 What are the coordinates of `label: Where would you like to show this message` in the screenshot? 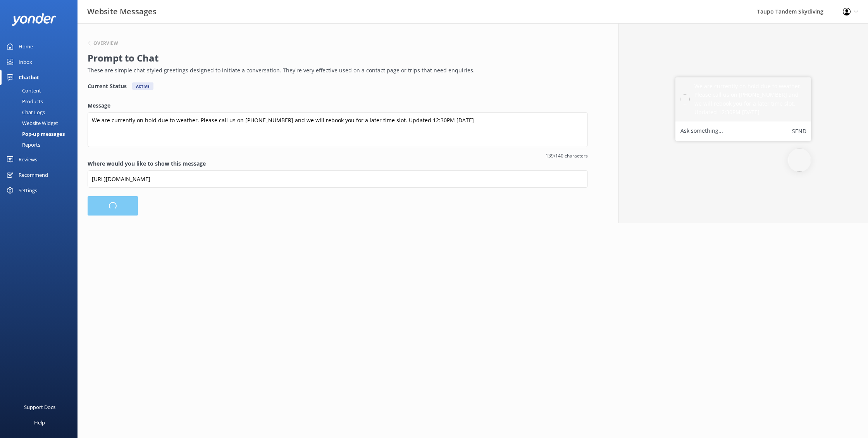 It's located at (337, 164).